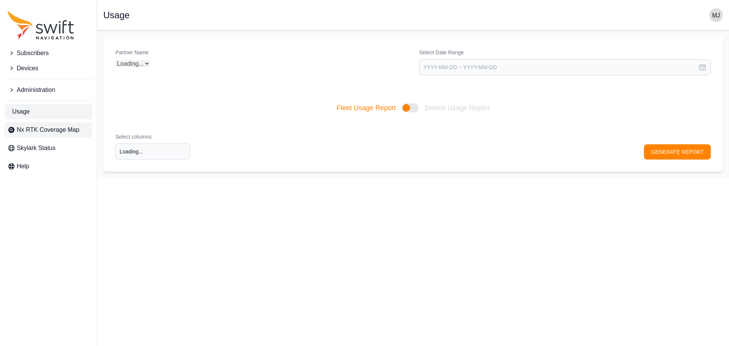 This screenshot has height=346, width=729. Describe the element at coordinates (565, 52) in the screenshot. I see `label: Select Date Range` at that location.